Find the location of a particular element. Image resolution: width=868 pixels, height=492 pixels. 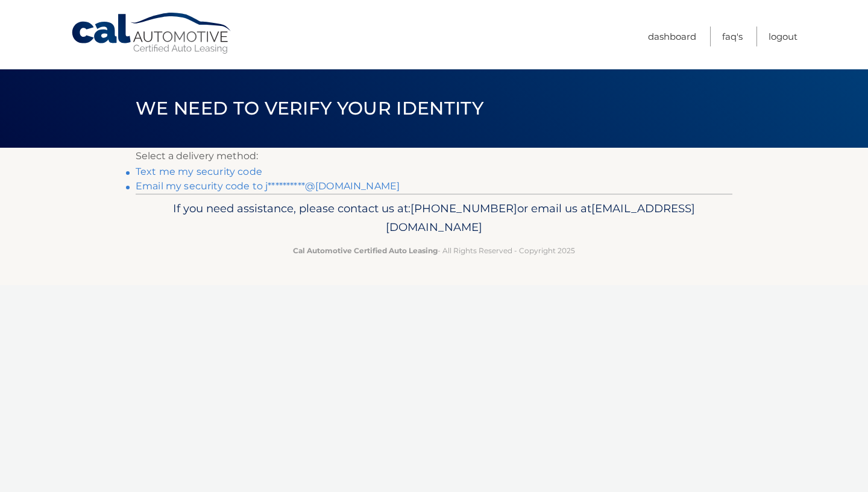

span: We need to verify your identity is located at coordinates (310, 108).